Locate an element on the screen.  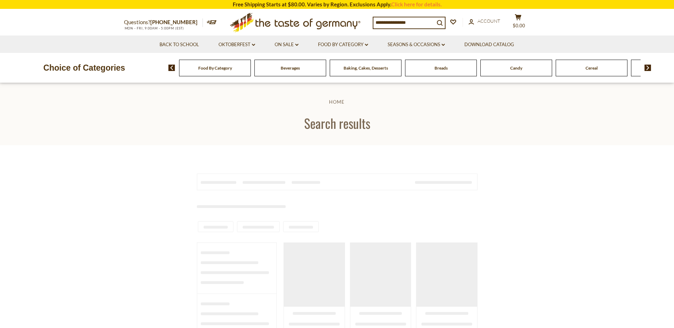
h1: Search results is located at coordinates (337, 123).